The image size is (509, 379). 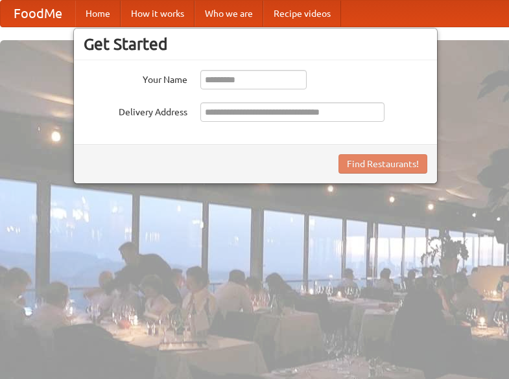 What do you see at coordinates (98, 14) in the screenshot?
I see `a: Home` at bounding box center [98, 14].